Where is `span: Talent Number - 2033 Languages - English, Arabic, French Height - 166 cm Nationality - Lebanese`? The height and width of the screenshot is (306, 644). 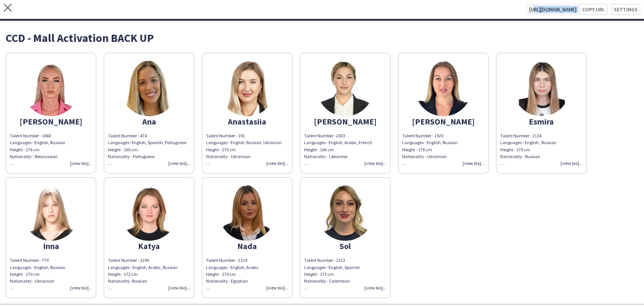
span: Talent Number - 2033 Languages - English, Arabic, French Height - 166 cm Nationality - Lebanese is located at coordinates (338, 149).